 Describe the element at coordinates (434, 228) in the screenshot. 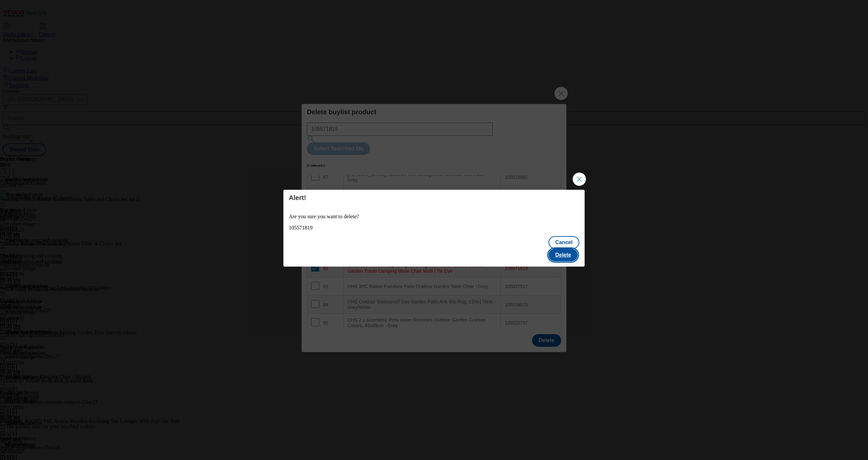

I see `div: 105571819` at that location.